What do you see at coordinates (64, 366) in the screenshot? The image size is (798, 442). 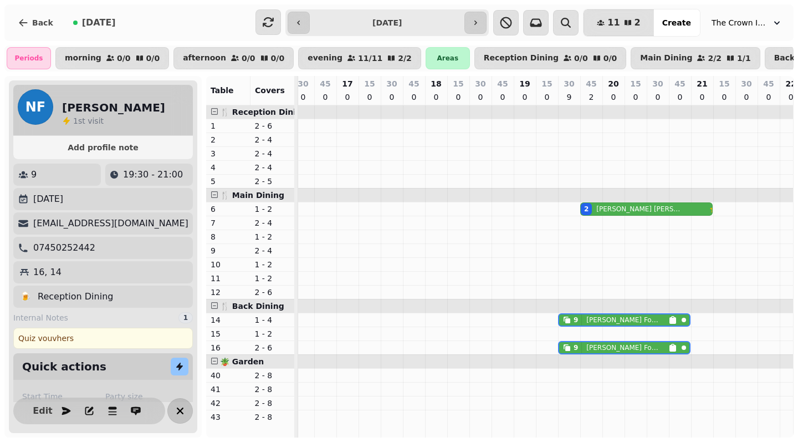 I see `h2: Quick actions` at bounding box center [64, 366].